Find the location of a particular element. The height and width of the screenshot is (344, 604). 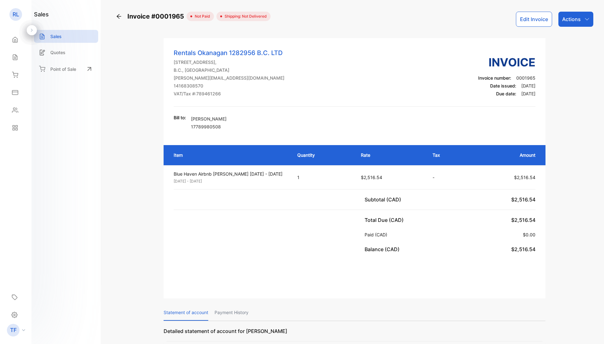

a: Point of Sale is located at coordinates (66, 69).